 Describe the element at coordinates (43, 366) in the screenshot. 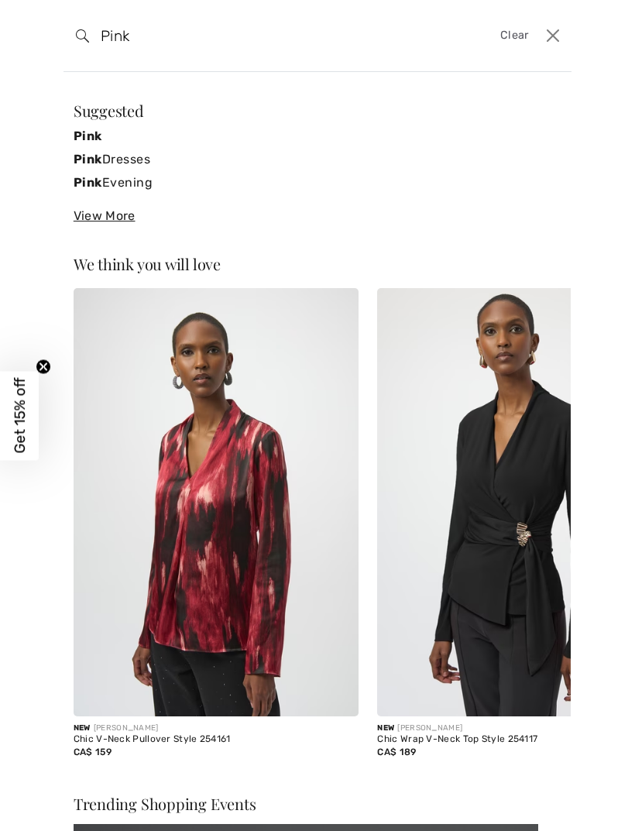

I see `button: Close teaser` at that location.